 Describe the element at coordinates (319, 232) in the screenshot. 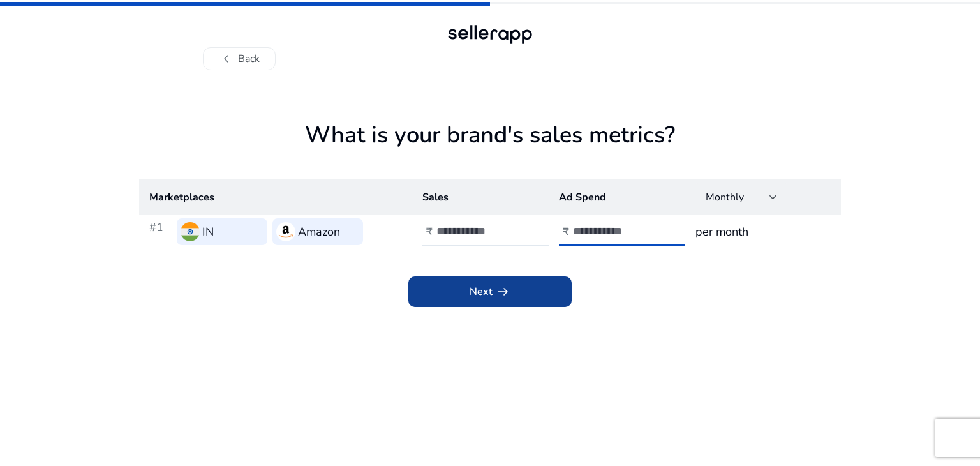

I see `h3: Amazon` at that location.